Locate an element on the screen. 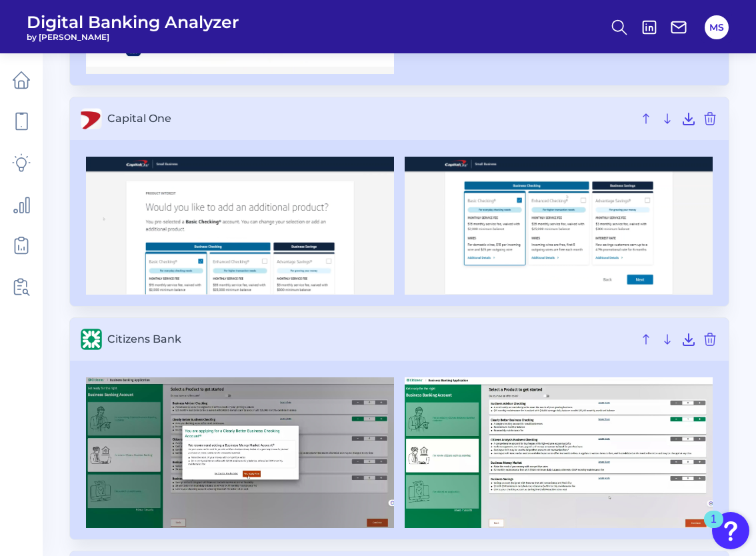 Image resolution: width=756 pixels, height=556 pixels. div: 1 is located at coordinates (713, 528).